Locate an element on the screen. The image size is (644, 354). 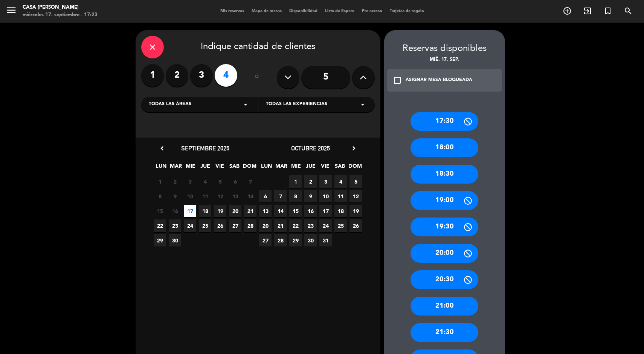
div: 20:00 is located at coordinates (445, 253).